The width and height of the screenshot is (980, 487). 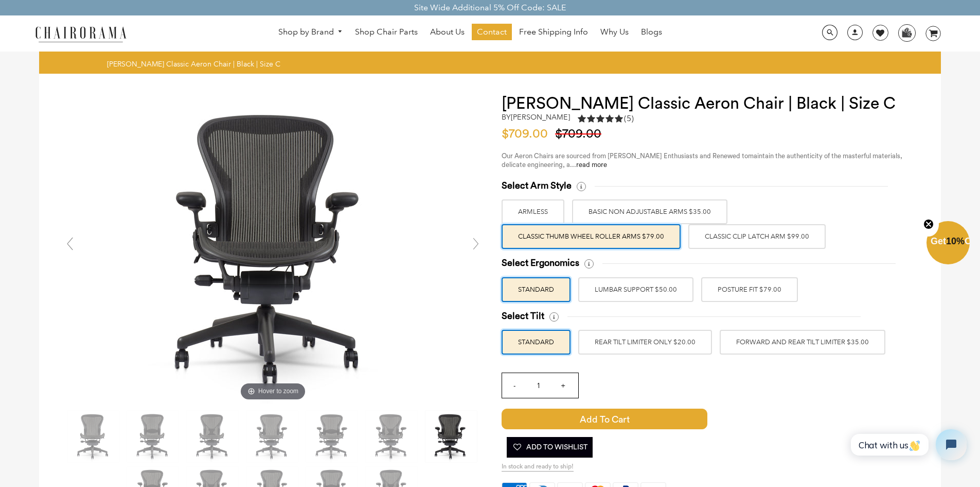 What do you see at coordinates (273, 249) in the screenshot?
I see `img: DSC_4463_0fec1238-cd9d-4a4f-bad5-670a76fd0237_grande.jpg` at bounding box center [273, 249].